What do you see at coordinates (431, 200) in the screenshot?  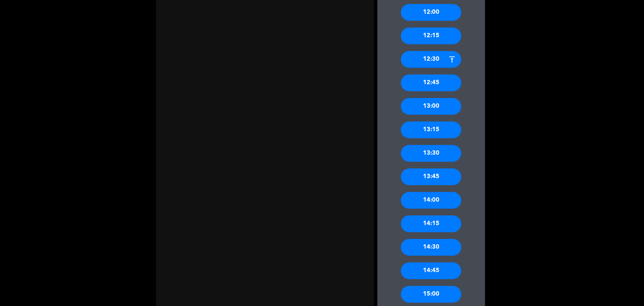 I see `div: 14:00` at bounding box center [431, 200].